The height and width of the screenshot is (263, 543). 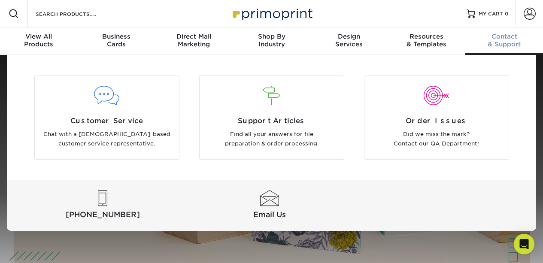 I want to click on div: Industry, so click(x=271, y=40).